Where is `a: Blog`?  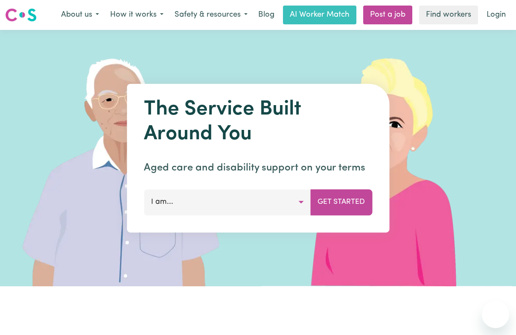 a: Blog is located at coordinates (267, 15).